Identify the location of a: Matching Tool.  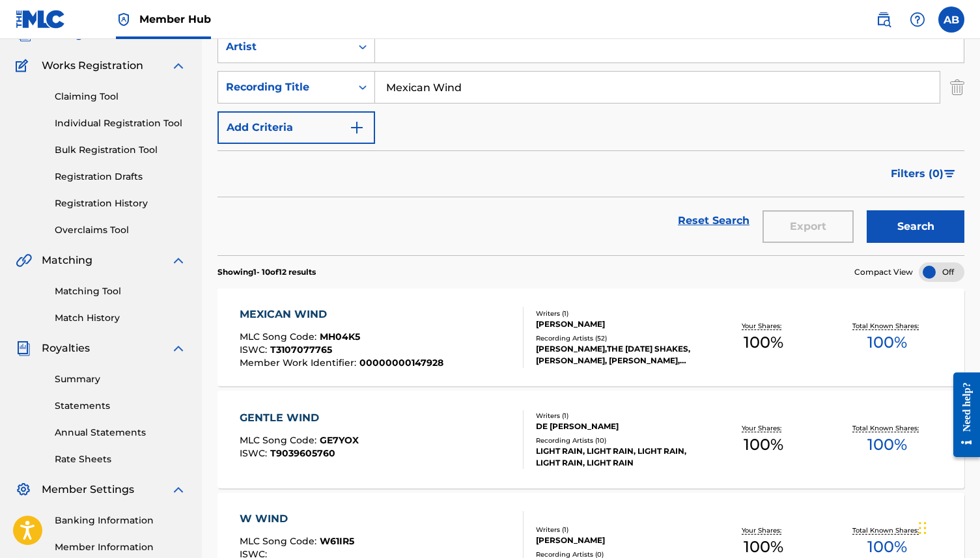
(120, 291).